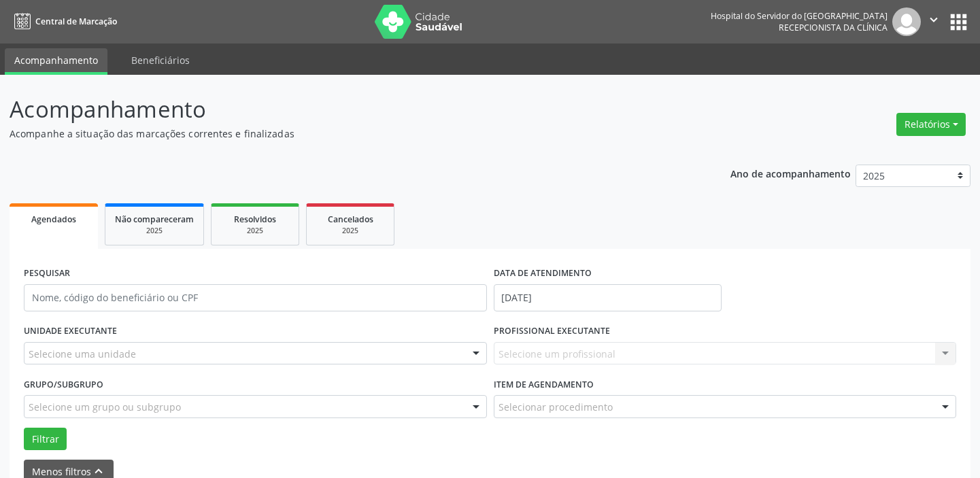  Describe the element at coordinates (351, 219) in the screenshot. I see `span: Cancelados` at that location.